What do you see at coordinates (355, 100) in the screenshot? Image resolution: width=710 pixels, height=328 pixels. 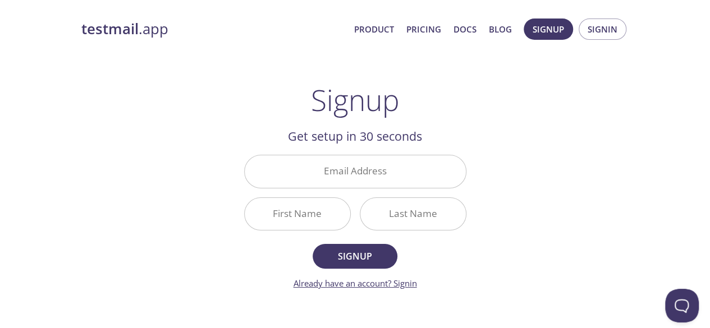 I see `h1: Signup` at bounding box center [355, 100].